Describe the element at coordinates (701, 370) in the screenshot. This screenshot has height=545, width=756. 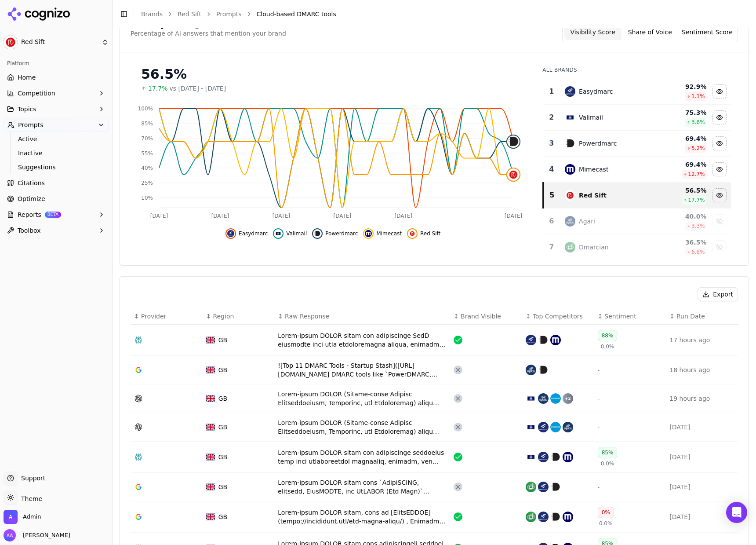
I see `div: 18 hours ago` at that location.